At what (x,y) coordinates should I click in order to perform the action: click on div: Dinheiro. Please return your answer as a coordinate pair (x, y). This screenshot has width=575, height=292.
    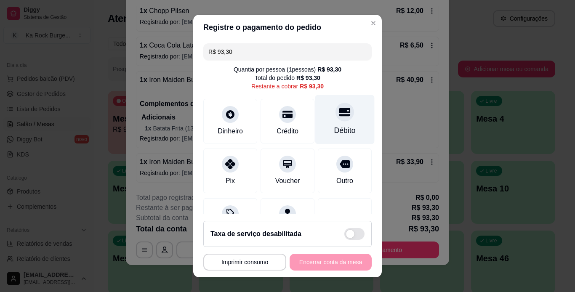
    Looking at the image, I should click on (230, 131).